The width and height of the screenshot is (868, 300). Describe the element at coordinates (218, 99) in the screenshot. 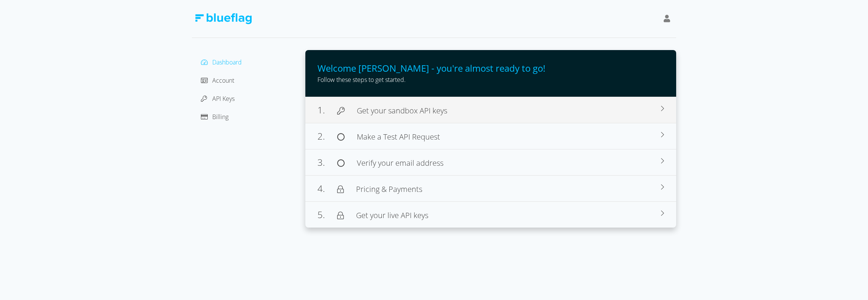

I see `a: API Keys` at that location.